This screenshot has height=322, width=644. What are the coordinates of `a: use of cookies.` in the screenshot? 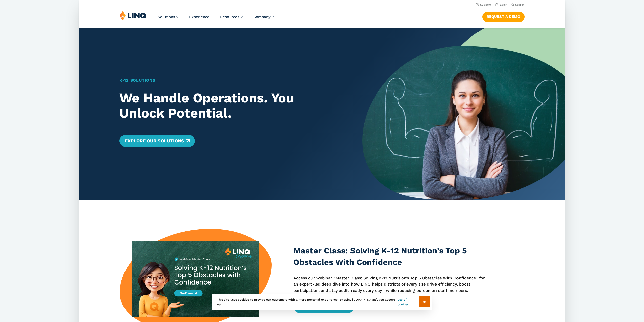 It's located at (408, 302).